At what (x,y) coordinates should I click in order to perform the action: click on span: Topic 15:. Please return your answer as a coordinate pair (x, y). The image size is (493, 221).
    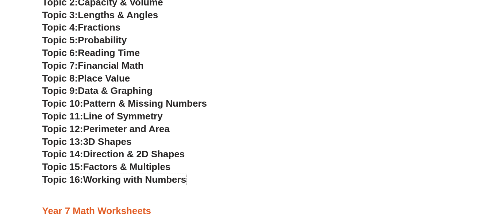
    Looking at the image, I should click on (63, 167).